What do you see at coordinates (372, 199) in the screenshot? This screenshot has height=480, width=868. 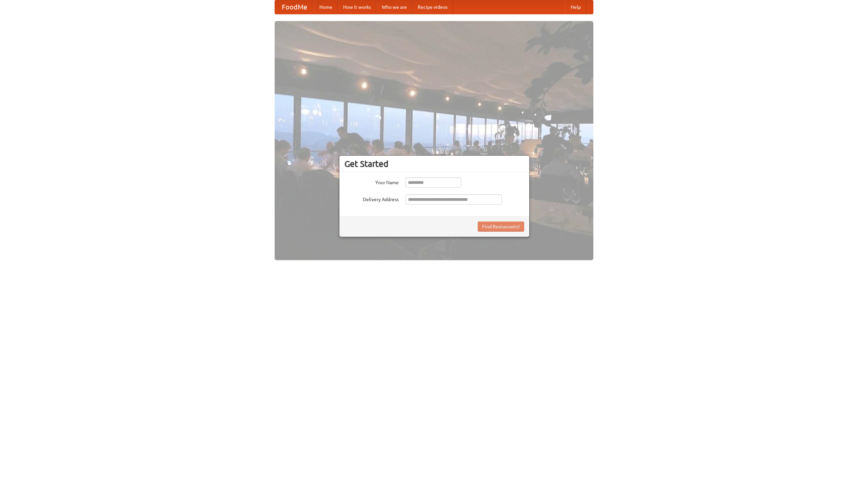 I see `label: Delivery Address` at bounding box center [372, 199].